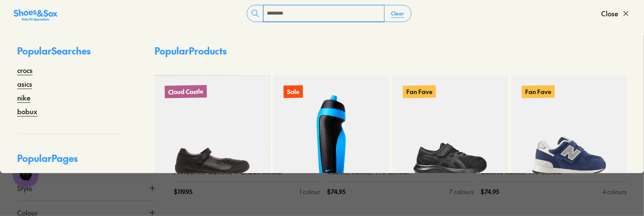  I want to click on button: Clear, so click(397, 13).